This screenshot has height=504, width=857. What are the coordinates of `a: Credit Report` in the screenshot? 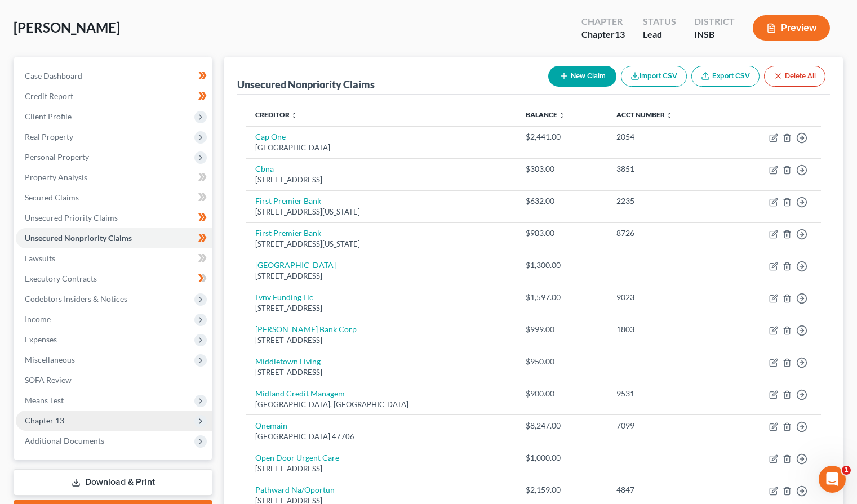 It's located at (114, 96).